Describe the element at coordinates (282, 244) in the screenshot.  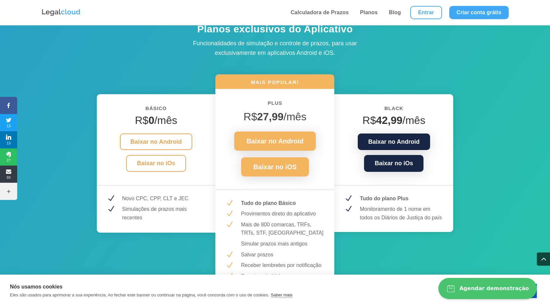
I see `p: Simular prazos mais antigos` at that location.